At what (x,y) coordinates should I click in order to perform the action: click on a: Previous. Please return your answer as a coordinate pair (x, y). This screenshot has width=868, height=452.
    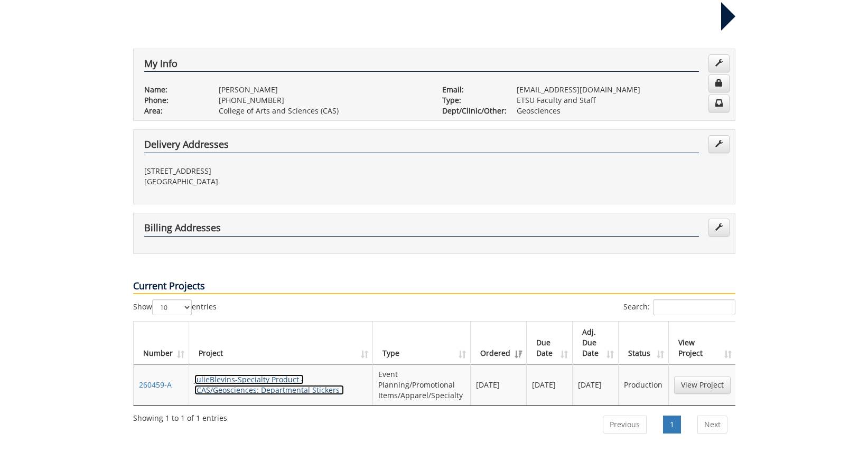
    Looking at the image, I should click on (624, 424).